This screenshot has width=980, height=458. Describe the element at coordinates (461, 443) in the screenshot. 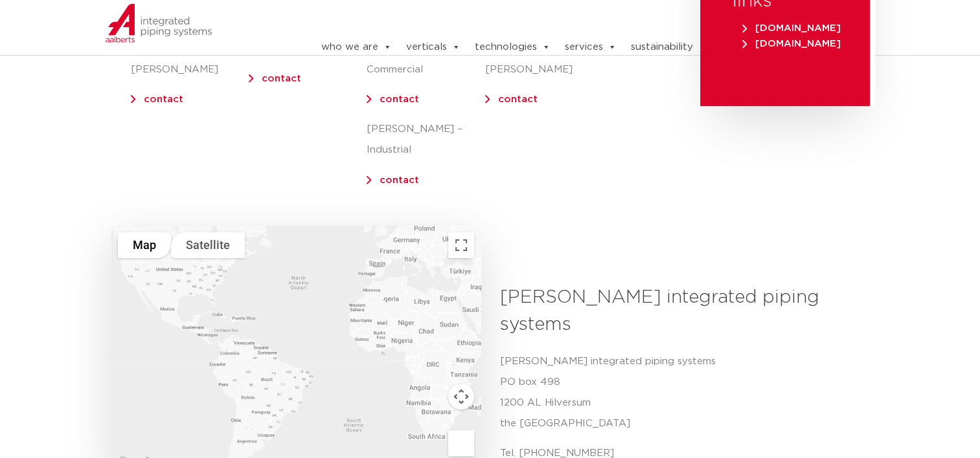

I see `button: Drag Pegman onto the map to open Street View` at that location.